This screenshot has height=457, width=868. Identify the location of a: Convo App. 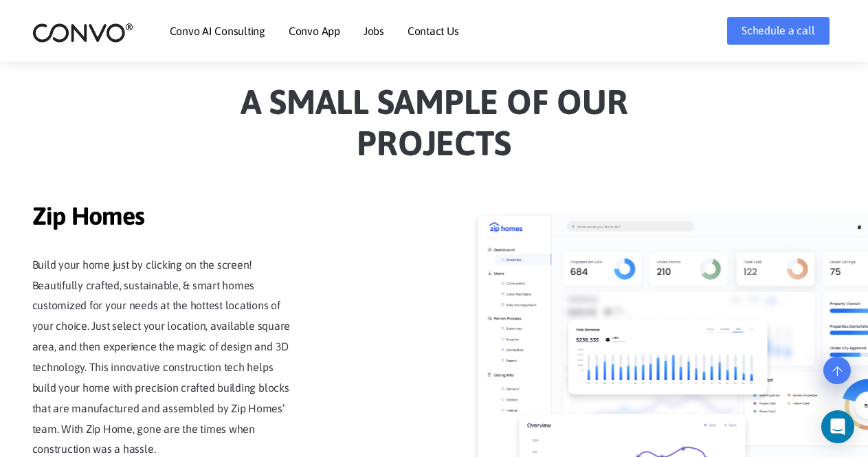
(314, 31).